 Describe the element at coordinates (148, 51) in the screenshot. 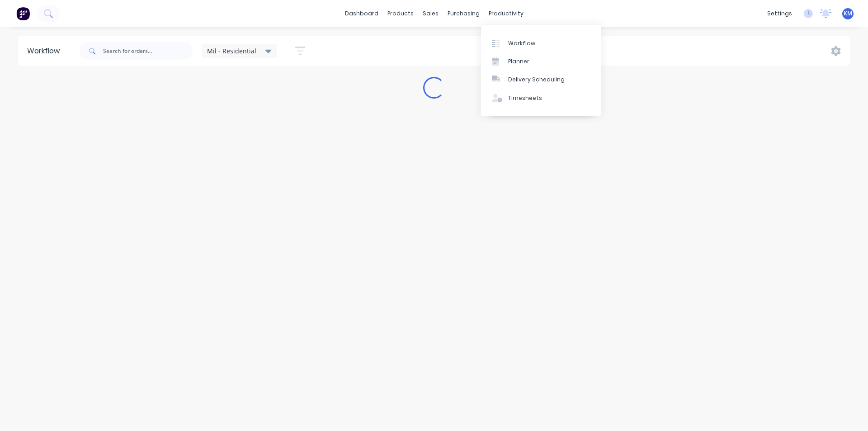

I see `input: Search for orders...` at that location.